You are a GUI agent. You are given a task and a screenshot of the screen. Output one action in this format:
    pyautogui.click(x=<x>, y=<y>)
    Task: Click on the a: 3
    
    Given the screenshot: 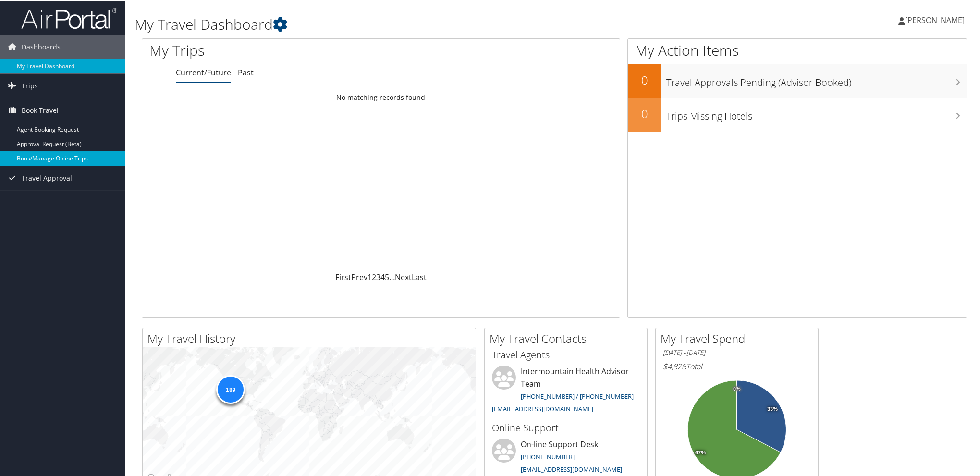 What is the action you would take?
    pyautogui.click(x=378, y=276)
    